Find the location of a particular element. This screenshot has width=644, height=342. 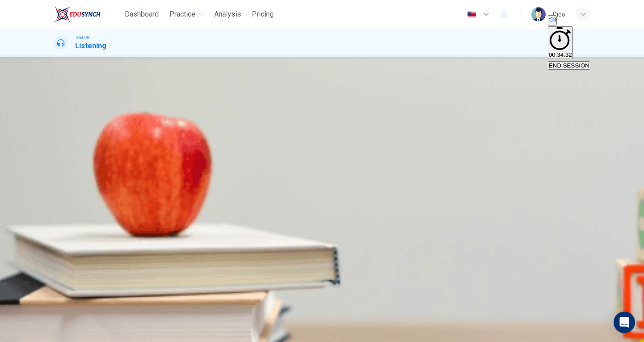

button: 00:34:32 is located at coordinates (560, 43).